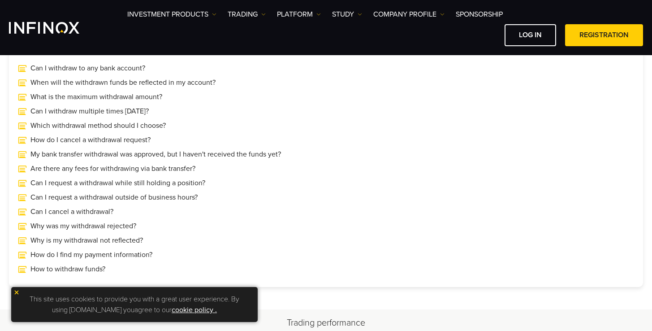  I want to click on font: How do I cancel a withdrawal request?, so click(90, 140).